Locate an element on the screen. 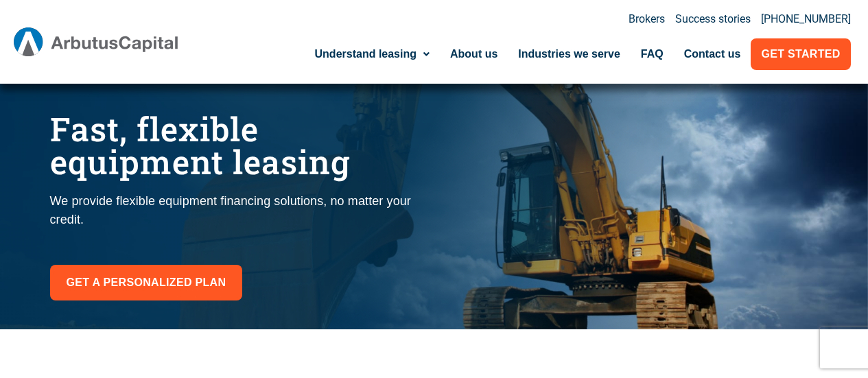 The width and height of the screenshot is (868, 378). h1: Fast, flexible equipment leasing​ is located at coordinates (235, 145).